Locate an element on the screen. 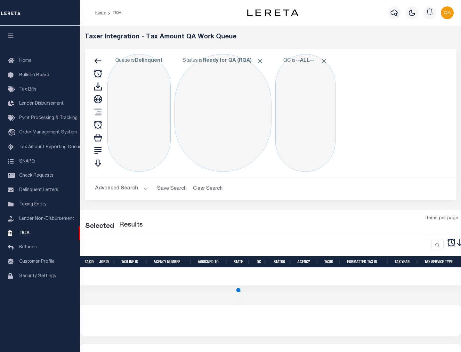  span: Tax Bills is located at coordinates (28, 90).